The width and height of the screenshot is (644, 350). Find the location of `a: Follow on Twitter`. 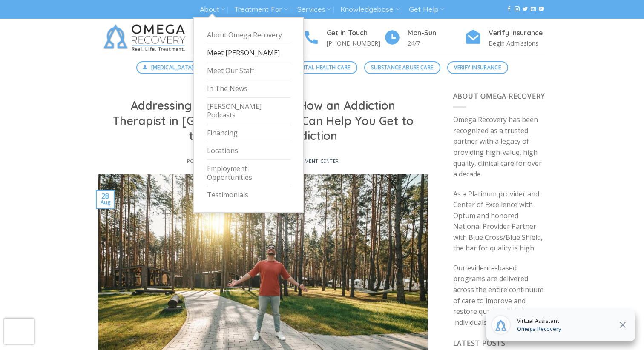

a: Follow on Twitter is located at coordinates (525, 9).